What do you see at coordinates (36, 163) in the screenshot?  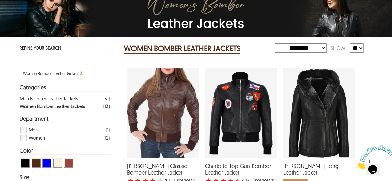 I see `div: View Brown ( Brand Color ) Women Bomber Leather Jackets` at bounding box center [36, 163].